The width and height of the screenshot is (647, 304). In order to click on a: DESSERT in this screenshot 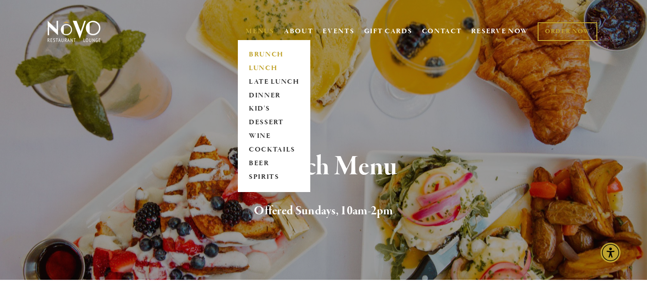, I will do `click(274, 123)`.